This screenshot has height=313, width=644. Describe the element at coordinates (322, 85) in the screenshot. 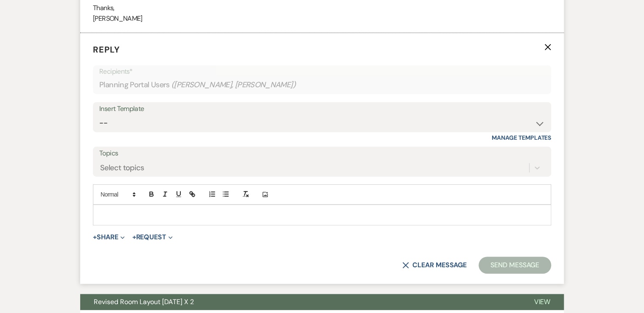

I see `div: Planning Portal Users` at that location.